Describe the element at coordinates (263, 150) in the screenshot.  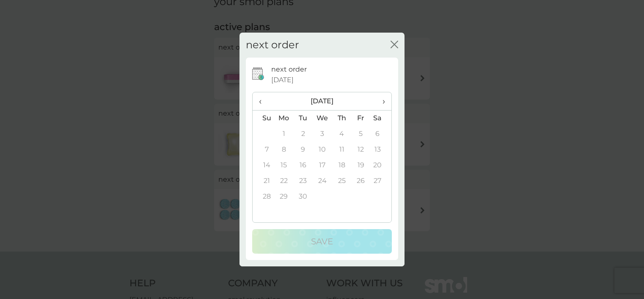
I see `td: 7` at that location.